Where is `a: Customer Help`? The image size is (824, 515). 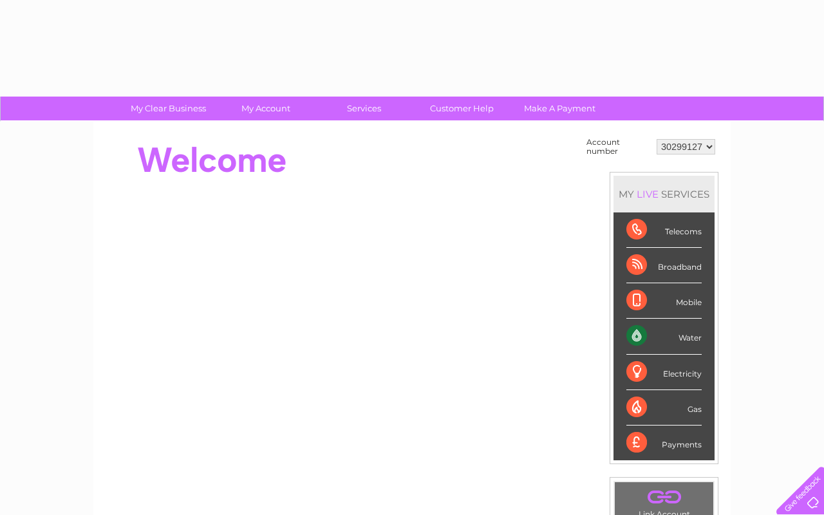 a: Customer Help is located at coordinates (461, 108).